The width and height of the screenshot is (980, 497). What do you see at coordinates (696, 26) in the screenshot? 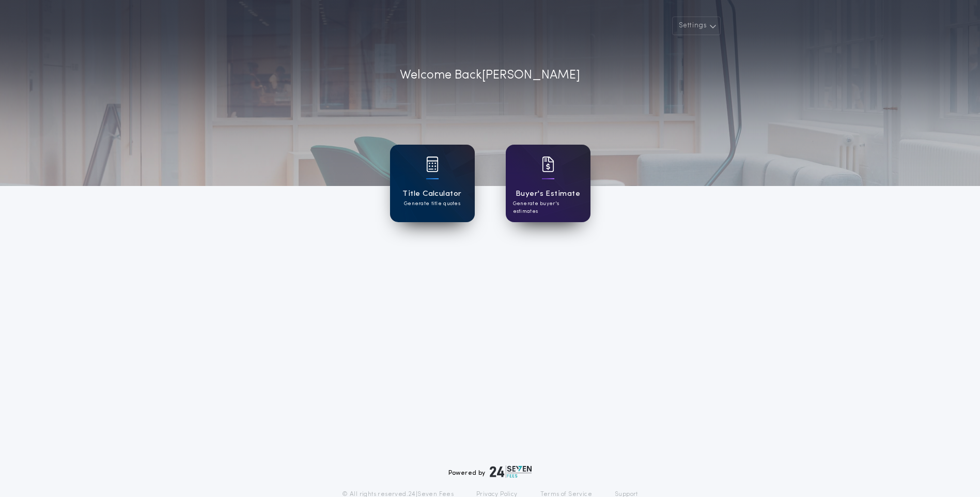
I see `button: Settings` at bounding box center [696, 26].